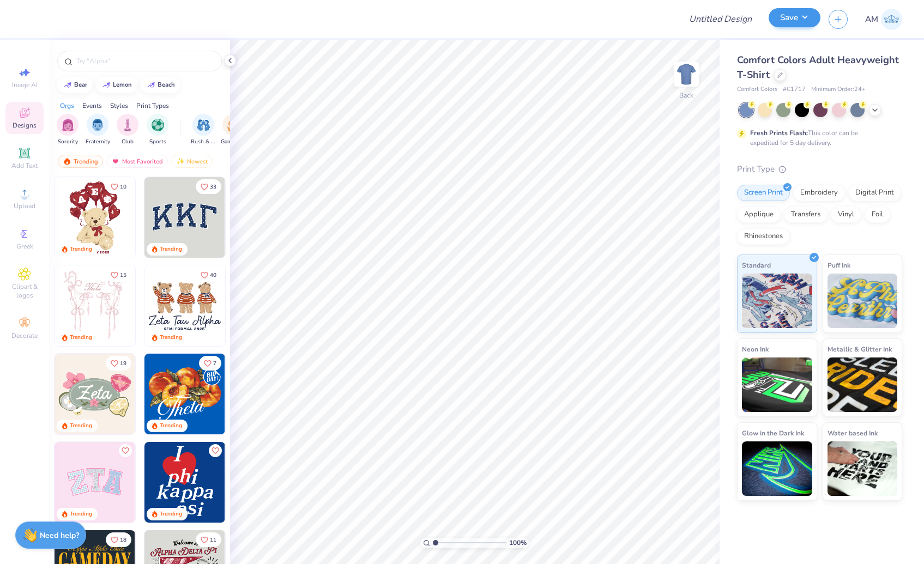 Image resolution: width=924 pixels, height=564 pixels. Describe the element at coordinates (874, 193) in the screenshot. I see `div: Digital Print` at that location.